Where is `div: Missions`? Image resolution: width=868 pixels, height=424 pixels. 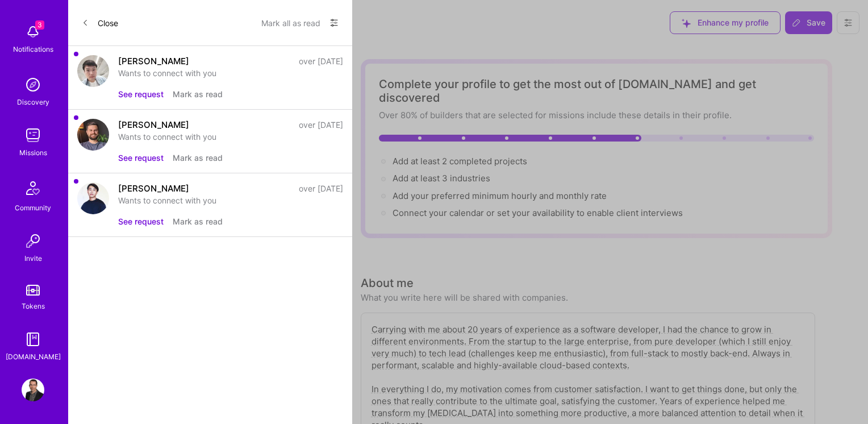 div: Missions is located at coordinates (33, 153).